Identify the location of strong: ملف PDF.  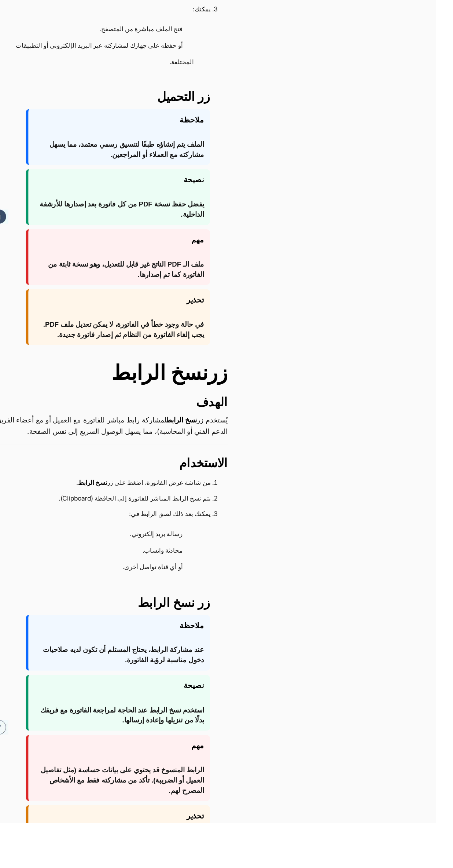
(102, 86).